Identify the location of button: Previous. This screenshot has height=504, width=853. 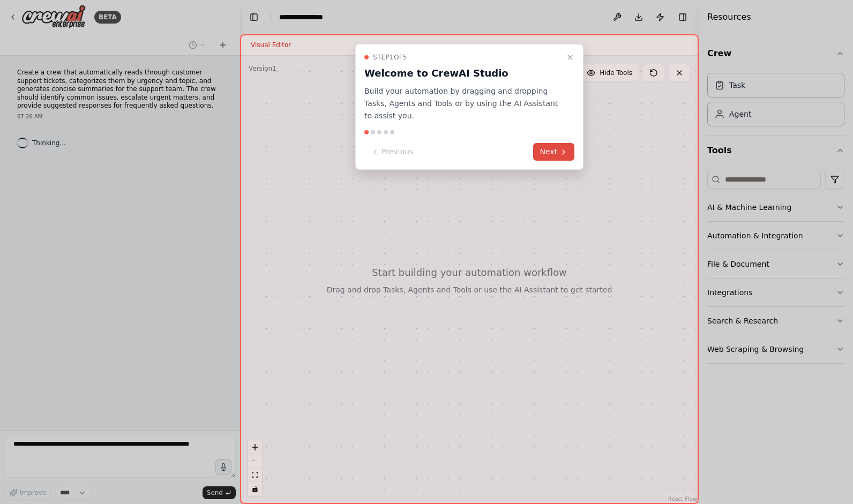
(392, 152).